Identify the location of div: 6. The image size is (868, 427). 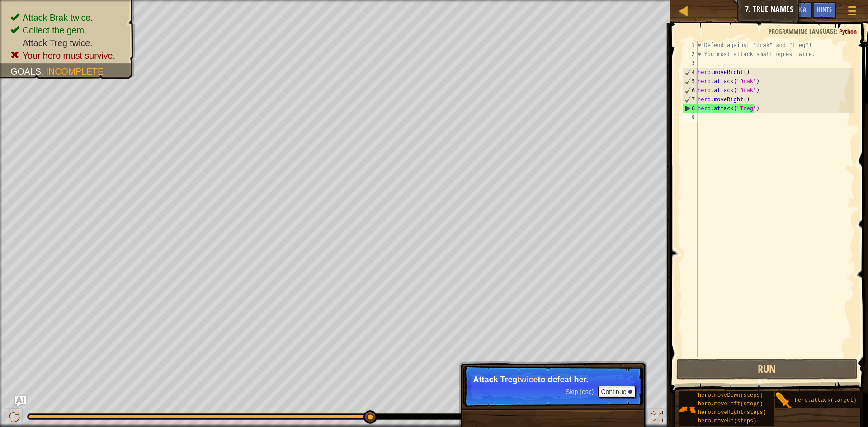
(690, 90).